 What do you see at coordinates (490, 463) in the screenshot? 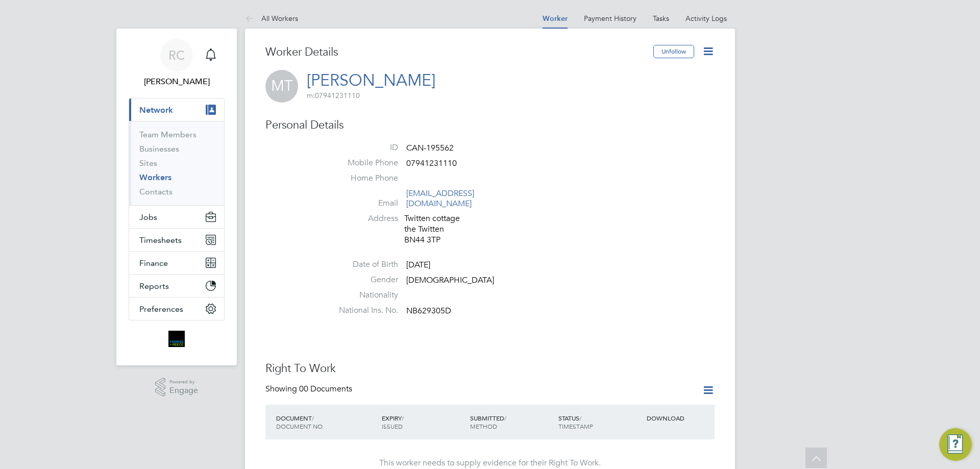
I see `div: This worker needs to supply evidence for their Right To Work.` at bounding box center [490, 463].